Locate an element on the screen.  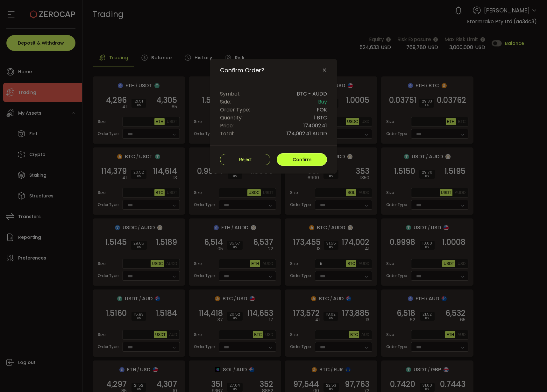
span: Confirm Order? is located at coordinates (242, 71).